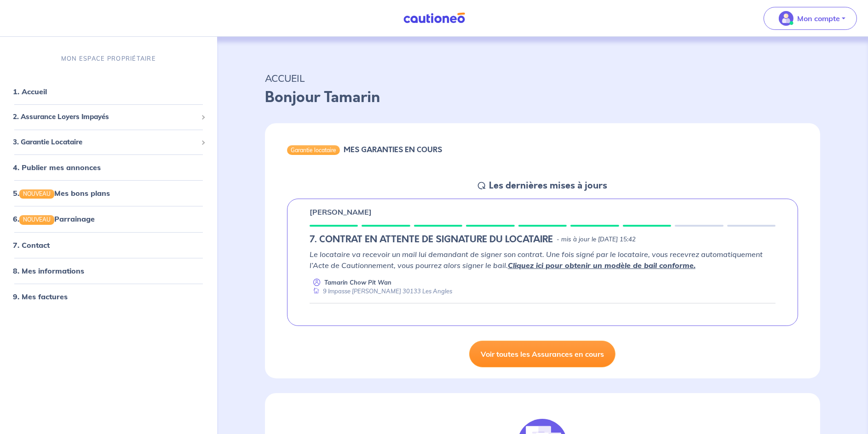 The image size is (868, 434). I want to click on div: 5.NOUVEAUMes bons plans, so click(108, 194).